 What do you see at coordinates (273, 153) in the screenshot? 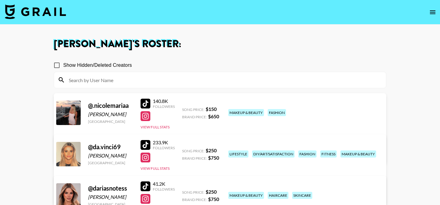
I see `div: diy/art/satisfaction` at bounding box center [273, 153].